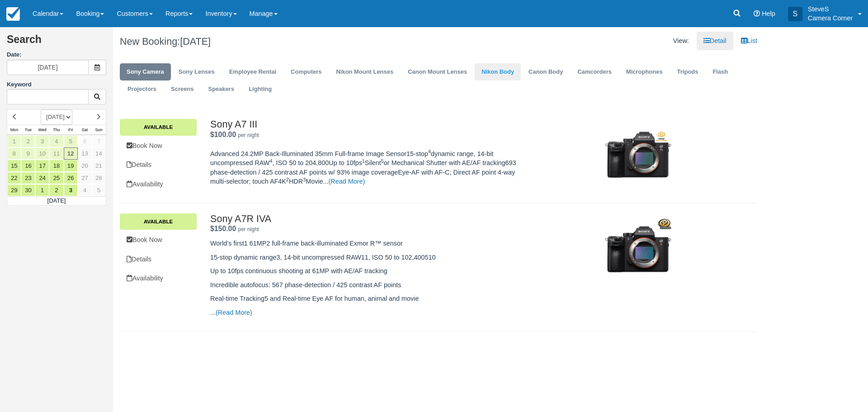  Describe the element at coordinates (84, 130) in the screenshot. I see `th: Sat` at that location.